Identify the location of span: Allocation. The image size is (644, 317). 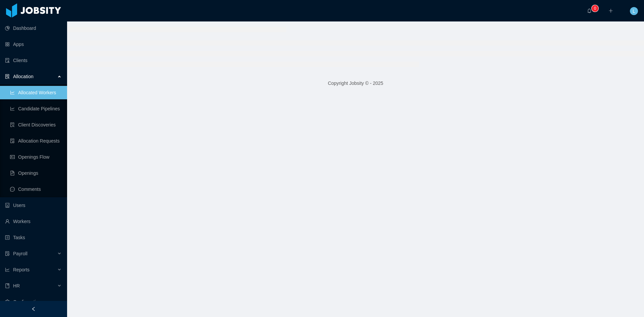
(23, 76).